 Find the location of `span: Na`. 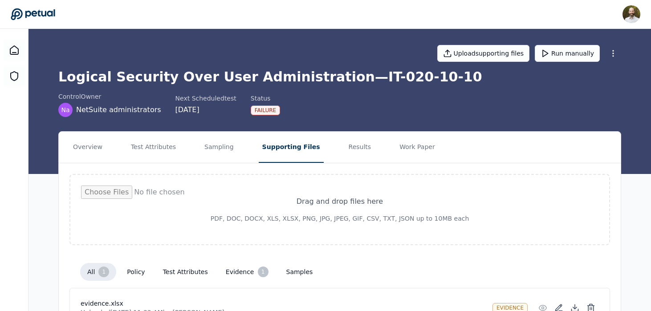

span: Na is located at coordinates (65, 110).